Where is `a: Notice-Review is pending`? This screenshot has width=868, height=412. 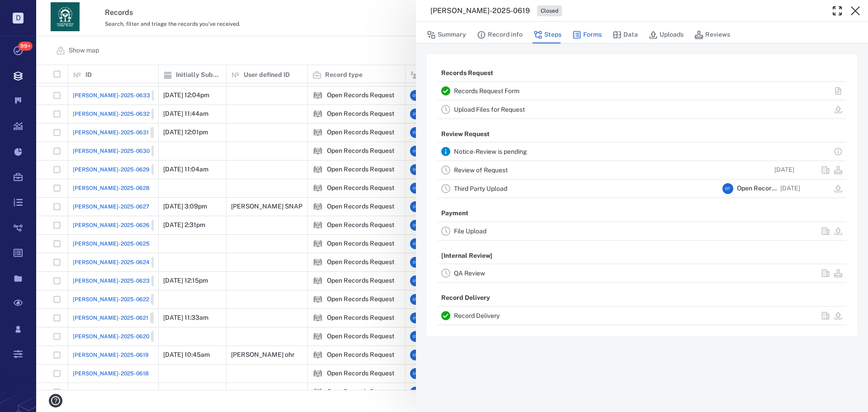
a: Notice-Review is pending is located at coordinates (491, 152).